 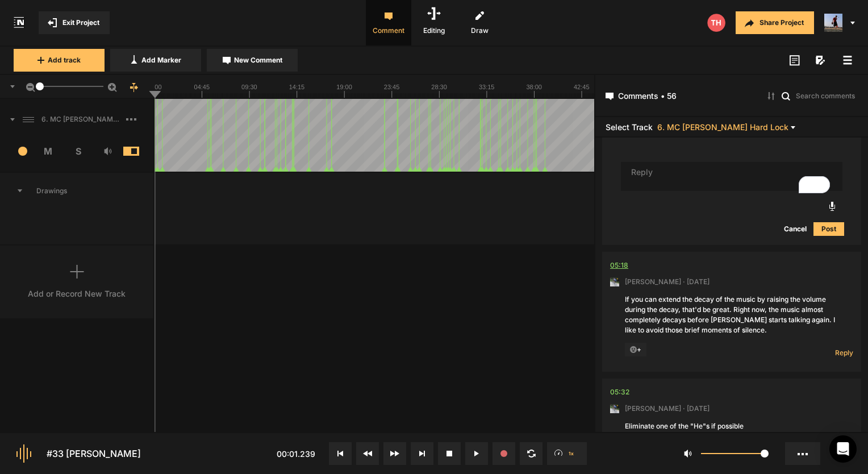 I want to click on button: 1x, so click(x=567, y=453).